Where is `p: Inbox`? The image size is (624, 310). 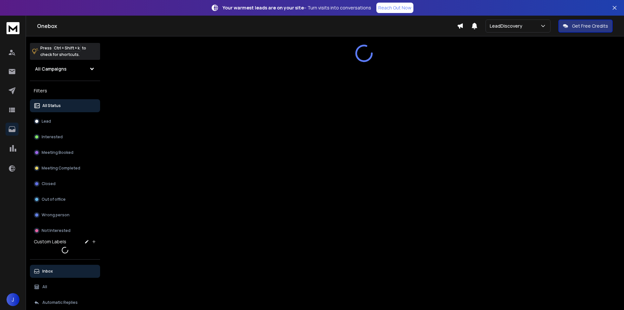 p: Inbox is located at coordinates (47, 271).